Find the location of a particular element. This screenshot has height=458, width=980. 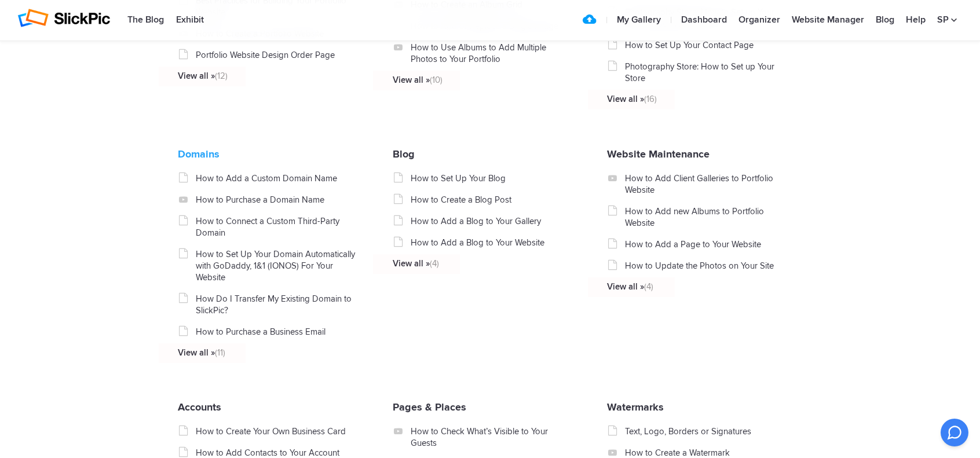

a: How to Create Your Own Business Card is located at coordinates (278, 432).